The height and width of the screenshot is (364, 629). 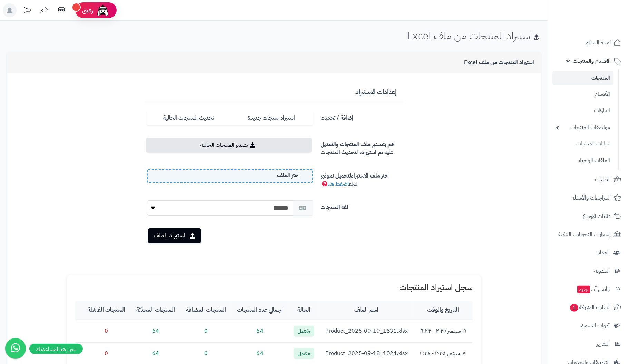 I want to click on label: إضافة / تحديث, so click(x=362, y=116).